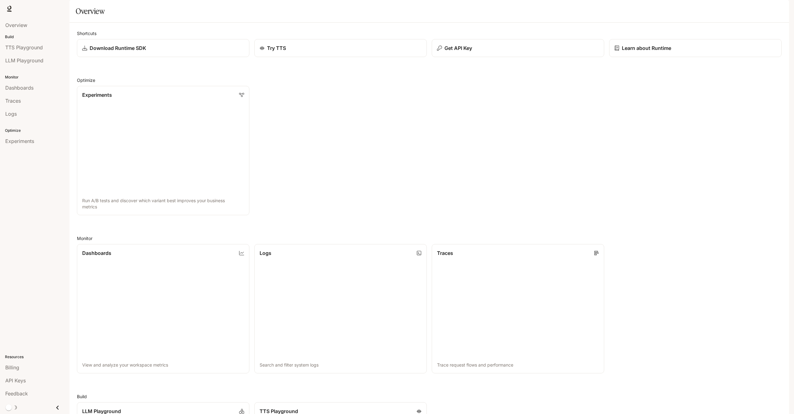 Image resolution: width=794 pixels, height=414 pixels. Describe the element at coordinates (518, 309) in the screenshot. I see `a: TracesTrace request flows and performance` at that location.